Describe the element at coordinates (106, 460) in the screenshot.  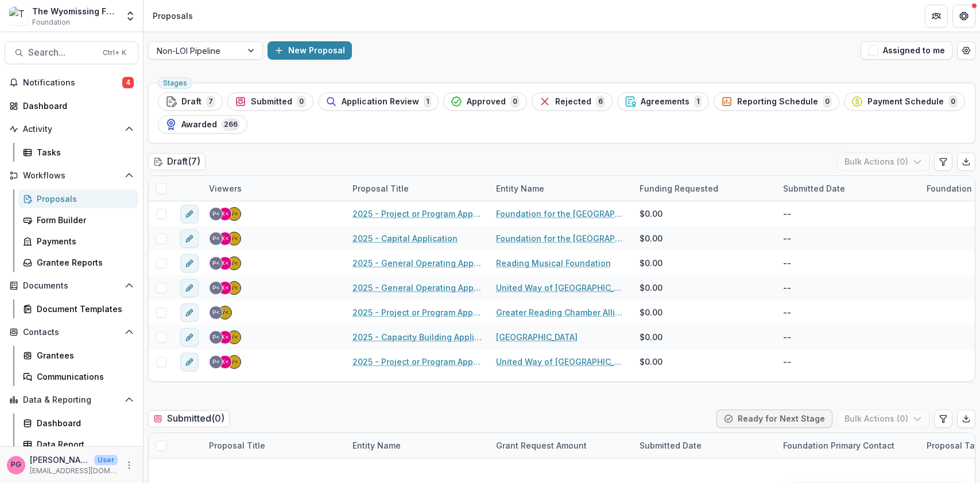
I see `p: User` at that location.